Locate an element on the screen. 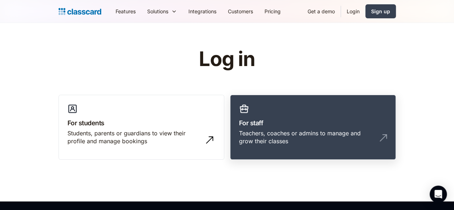 This screenshot has height=210, width=454. a: Customers is located at coordinates (240, 11).